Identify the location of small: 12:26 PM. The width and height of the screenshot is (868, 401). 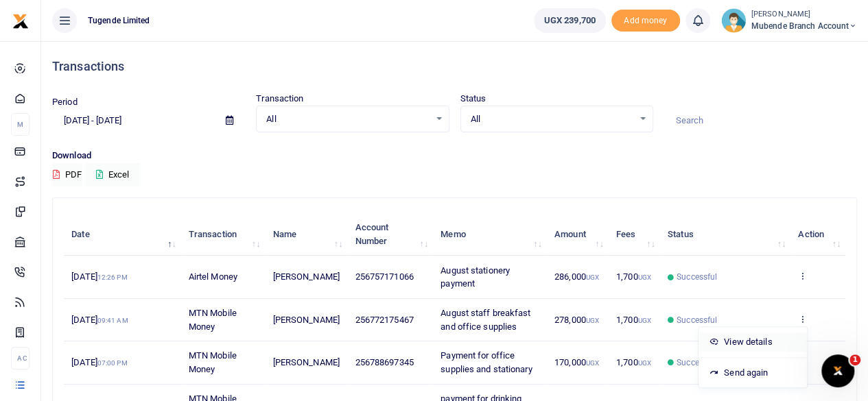
(113, 277).